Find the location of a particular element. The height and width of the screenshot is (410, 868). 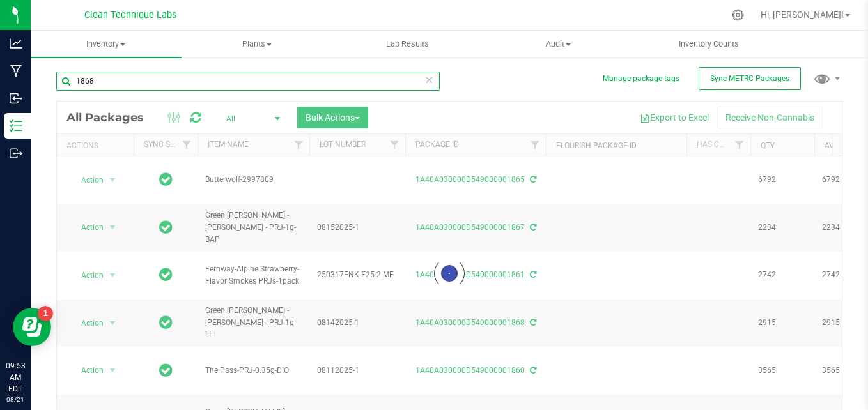

span: Lab Results is located at coordinates (407, 44).